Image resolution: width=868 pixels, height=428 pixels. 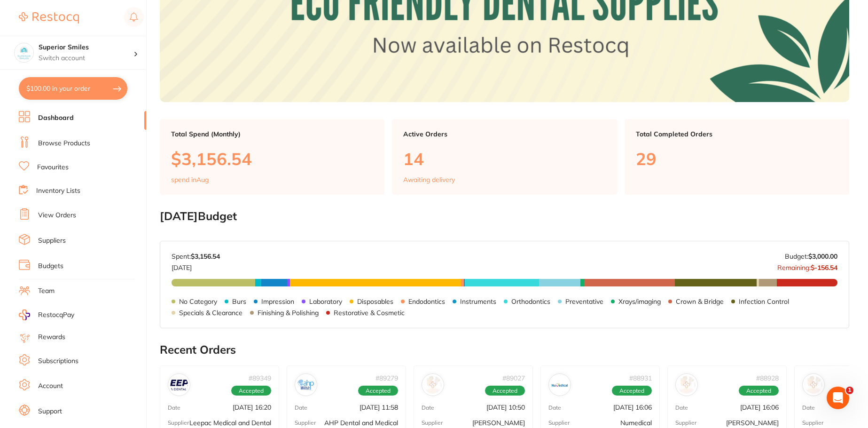 What do you see at coordinates (641, 378) in the screenshot?
I see `p: # 88931` at bounding box center [641, 378].